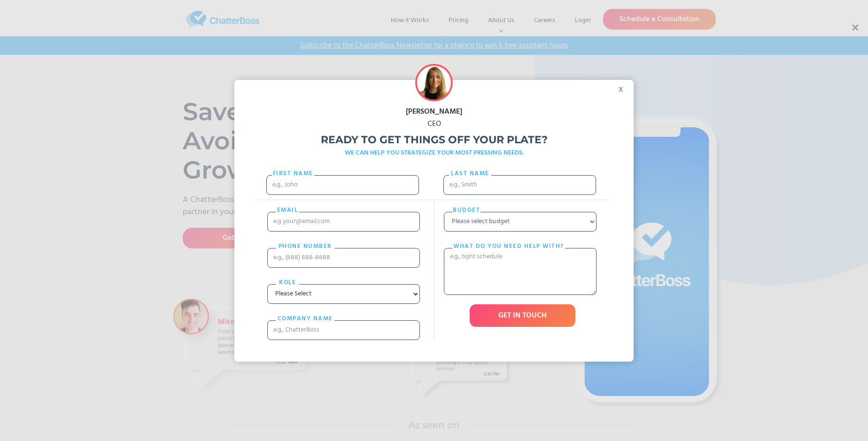  I want to click on input: e.g., Smith, so click(519, 185).